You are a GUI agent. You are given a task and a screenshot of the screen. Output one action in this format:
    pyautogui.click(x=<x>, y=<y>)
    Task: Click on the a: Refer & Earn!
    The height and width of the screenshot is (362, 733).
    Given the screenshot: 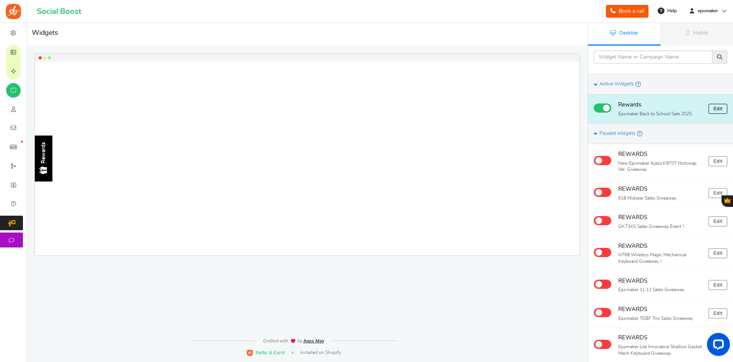 What is the action you would take?
    pyautogui.click(x=266, y=352)
    